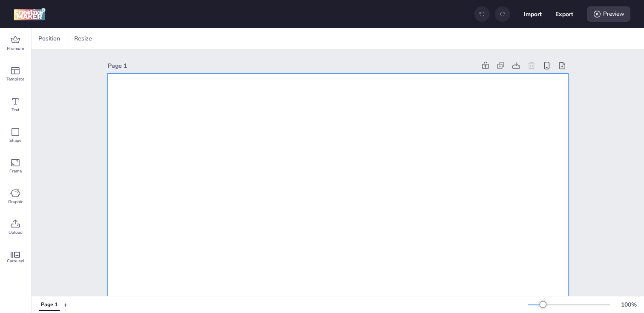 This screenshot has width=644, height=313. Describe the element at coordinates (15, 261) in the screenshot. I see `span: Carousel` at that location.